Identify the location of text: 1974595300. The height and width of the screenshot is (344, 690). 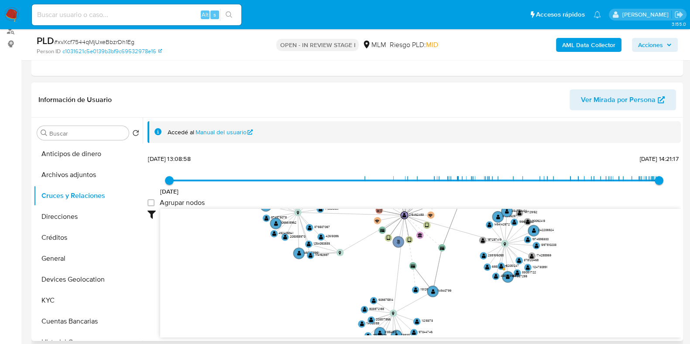
(540, 239).